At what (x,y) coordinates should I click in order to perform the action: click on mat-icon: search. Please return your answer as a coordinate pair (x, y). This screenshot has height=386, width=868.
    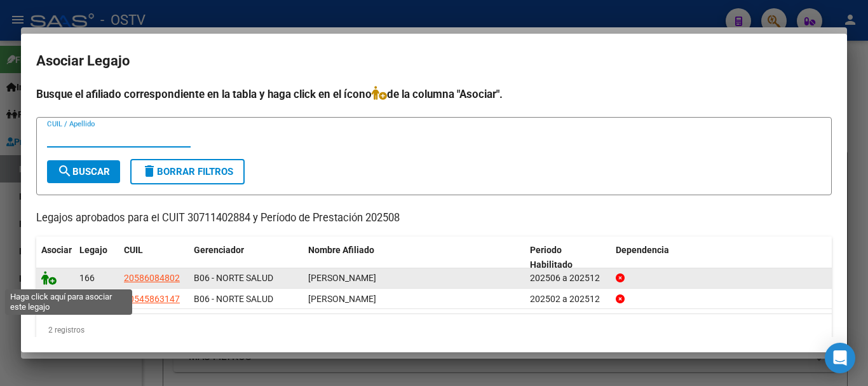
    Looking at the image, I should click on (65, 171).